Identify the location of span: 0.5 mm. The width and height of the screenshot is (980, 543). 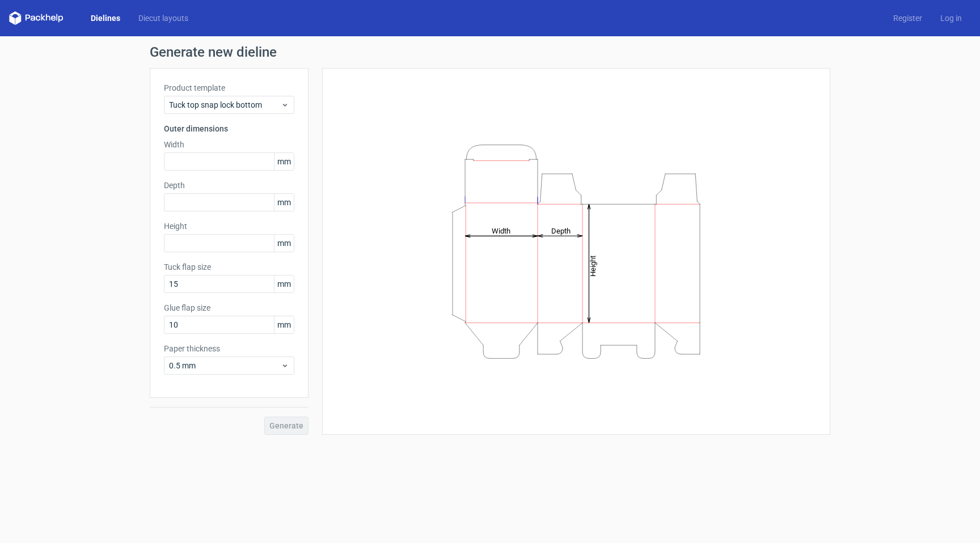
(224, 366).